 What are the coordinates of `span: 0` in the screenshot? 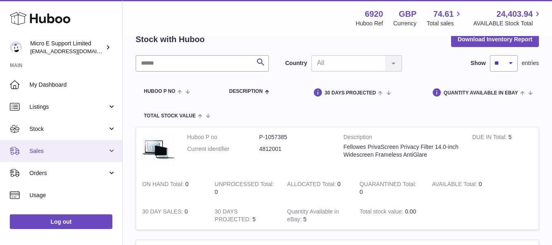 It's located at (361, 192).